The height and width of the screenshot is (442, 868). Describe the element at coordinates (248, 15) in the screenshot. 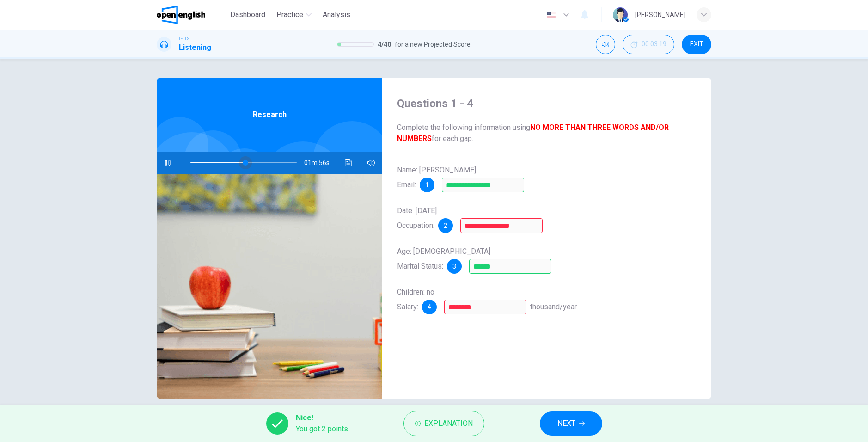

I see `a: Dashboard` at that location.